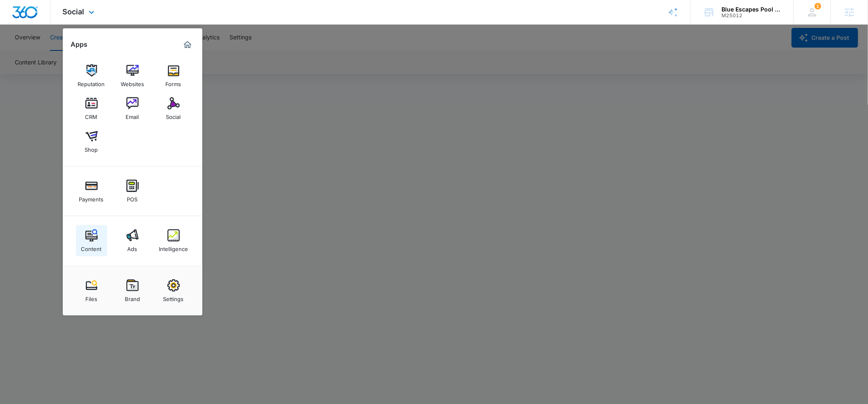  Describe the element at coordinates (133, 76) in the screenshot. I see `a: Websites` at that location.